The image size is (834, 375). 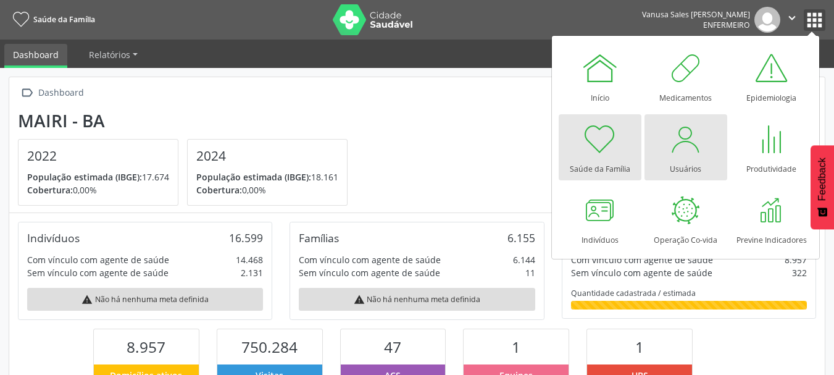 What do you see at coordinates (521, 238) in the screenshot?
I see `div: 6.155` at bounding box center [521, 238].